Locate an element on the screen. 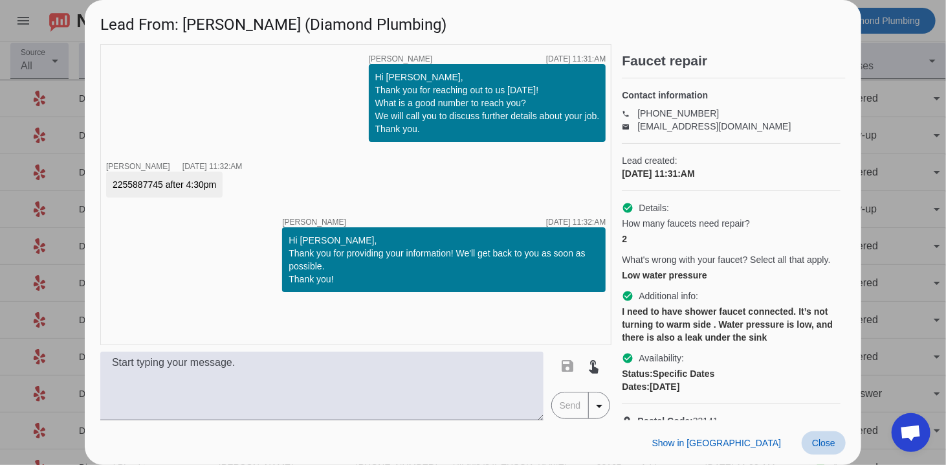  div: 2255887745 after 4:30pm is located at coordinates (164, 184).